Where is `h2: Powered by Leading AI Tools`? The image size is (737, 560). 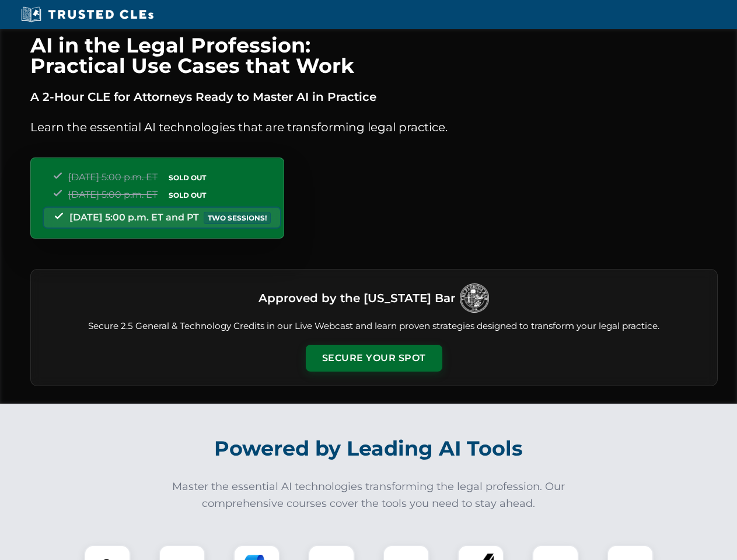 h2: Powered by Leading AI Tools is located at coordinates (369, 448).